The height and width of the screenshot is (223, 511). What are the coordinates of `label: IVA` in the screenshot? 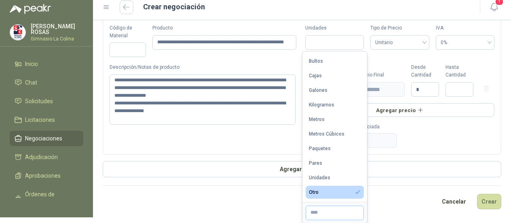 It's located at (465, 28).